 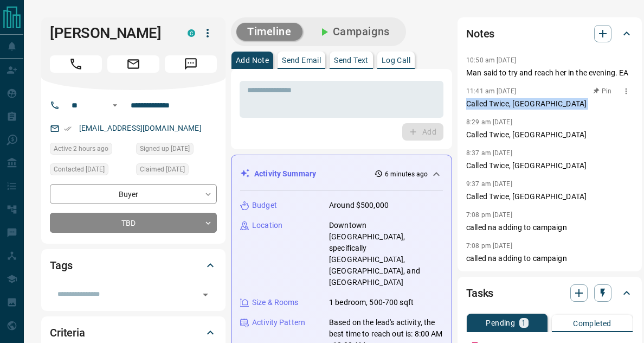 What do you see at coordinates (176, 150) in the screenshot?
I see `div: Wed Oct 13 2021` at bounding box center [176, 150].